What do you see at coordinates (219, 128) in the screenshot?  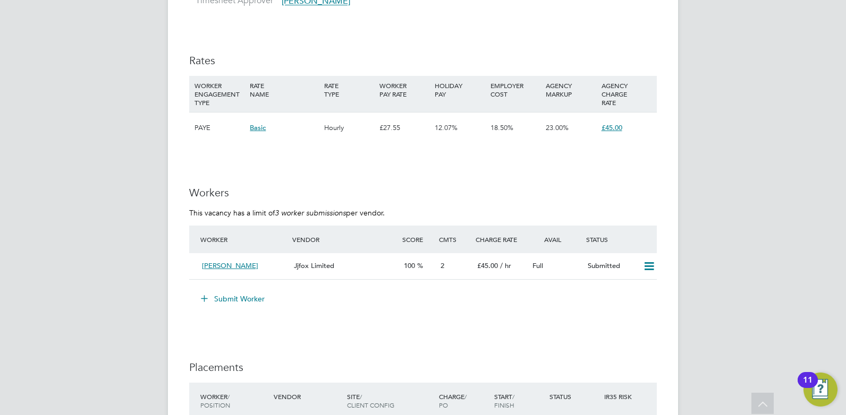 I see `div: PAYE` at bounding box center [219, 128].